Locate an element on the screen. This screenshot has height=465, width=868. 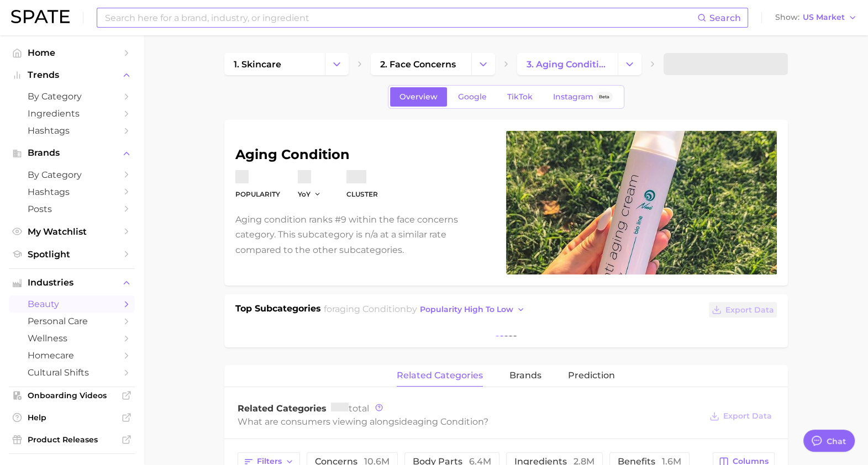
a: Spotlight is located at coordinates (72, 254).